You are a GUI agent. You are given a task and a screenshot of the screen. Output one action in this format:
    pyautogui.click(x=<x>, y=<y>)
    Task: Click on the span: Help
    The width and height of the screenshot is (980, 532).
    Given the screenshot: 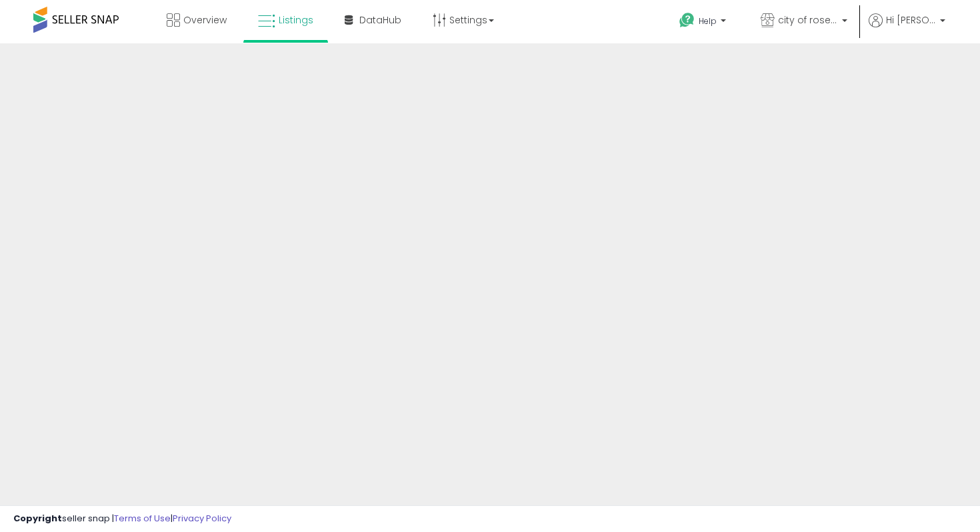 What is the action you would take?
    pyautogui.click(x=707, y=20)
    